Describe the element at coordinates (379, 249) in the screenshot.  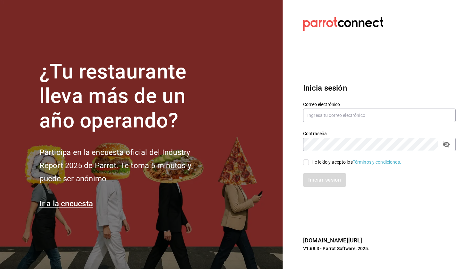
I see `p: V1.68.3 - Parrot Software, 2025.` at that location.